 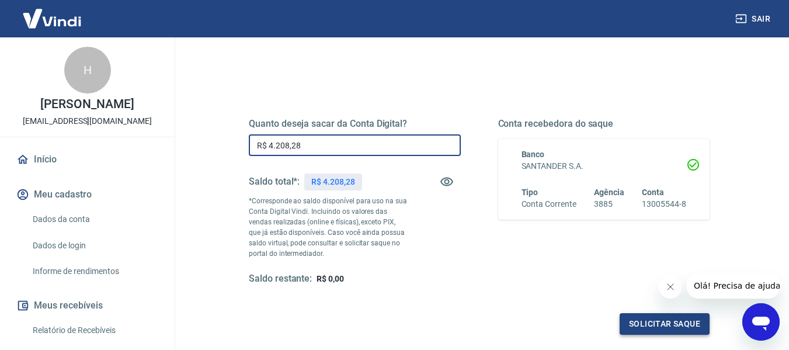 I want to click on p: *Corresponde ao saldo disponível para uso na sua Conta Digital Vindi. Incluindo os valores das ve..., so click(x=328, y=227).